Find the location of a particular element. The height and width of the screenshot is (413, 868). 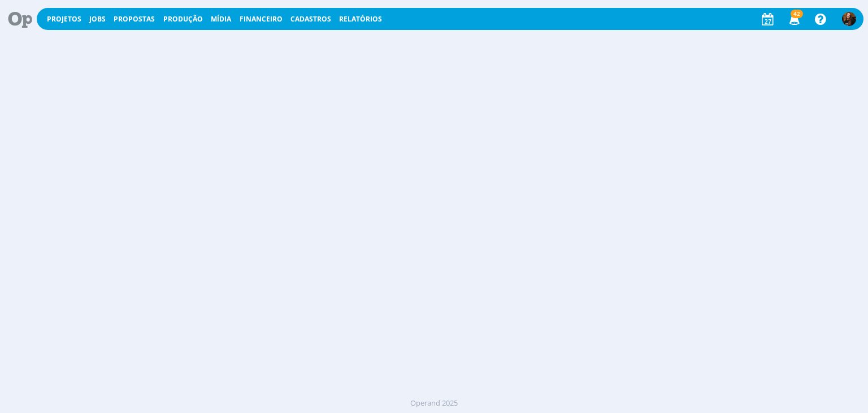

a: Projetos is located at coordinates (64, 19).